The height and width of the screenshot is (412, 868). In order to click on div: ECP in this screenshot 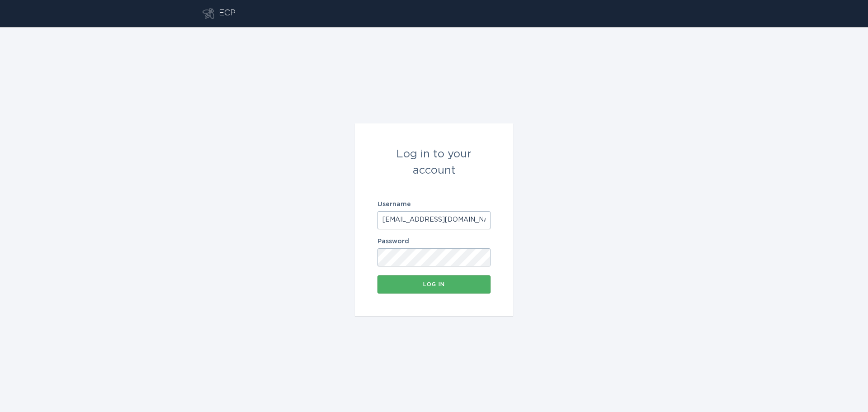, I will do `click(227, 13)`.